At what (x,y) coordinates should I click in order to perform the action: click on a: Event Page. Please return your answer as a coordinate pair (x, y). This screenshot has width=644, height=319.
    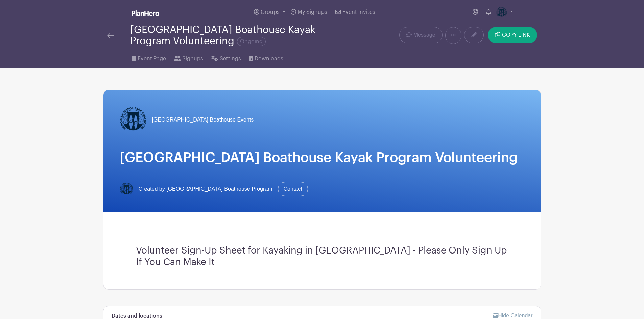
    Looking at the image, I should click on (149, 57).